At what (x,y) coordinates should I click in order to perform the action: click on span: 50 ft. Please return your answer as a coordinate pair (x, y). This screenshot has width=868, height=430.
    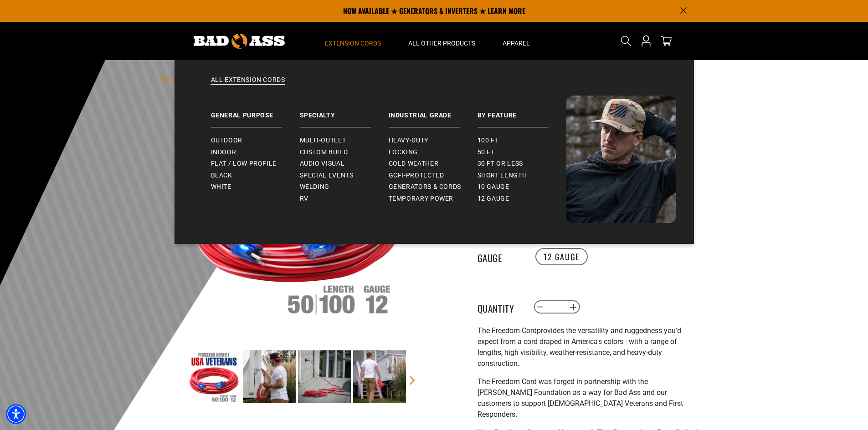
    Looking at the image, I should click on (486, 153).